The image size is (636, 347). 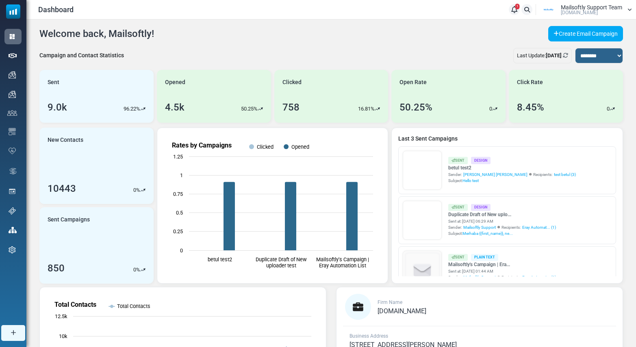 What do you see at coordinates (292, 82) in the screenshot?
I see `span: Clicked` at bounding box center [292, 82].